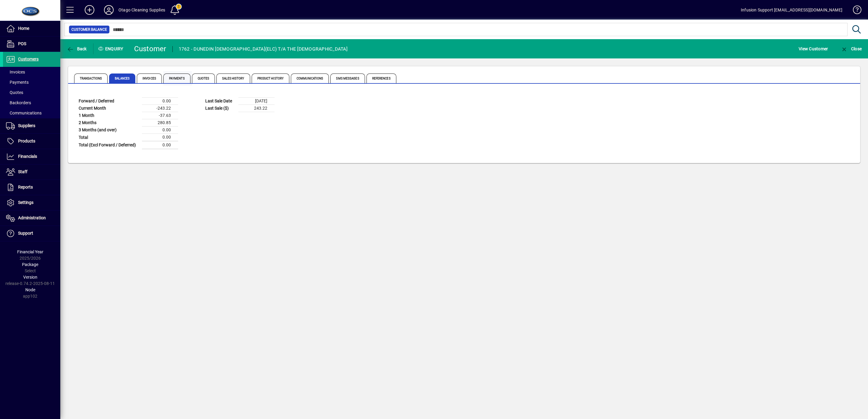 The width and height of the screenshot is (868, 419). What do you see at coordinates (851, 49) in the screenshot?
I see `button: Close` at bounding box center [851, 49].